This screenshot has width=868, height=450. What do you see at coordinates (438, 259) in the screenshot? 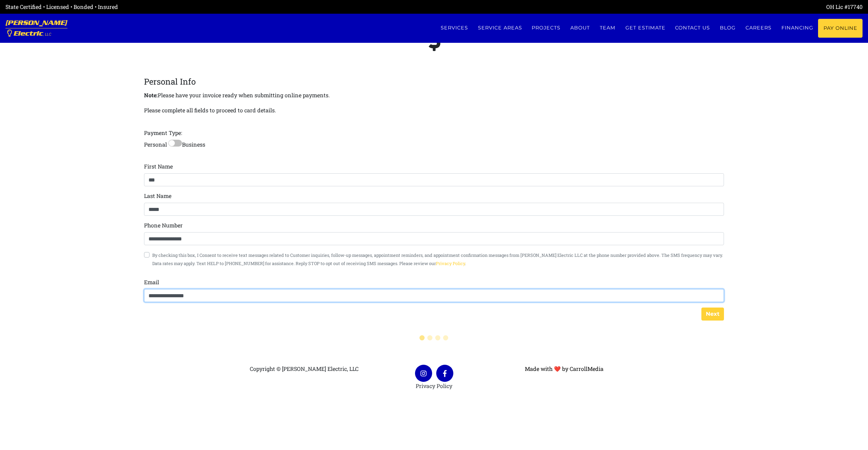
I see `small: By checking this box, I Consent to receive text messages related to Customer inquiries, follow-up...` at bounding box center [438, 259].